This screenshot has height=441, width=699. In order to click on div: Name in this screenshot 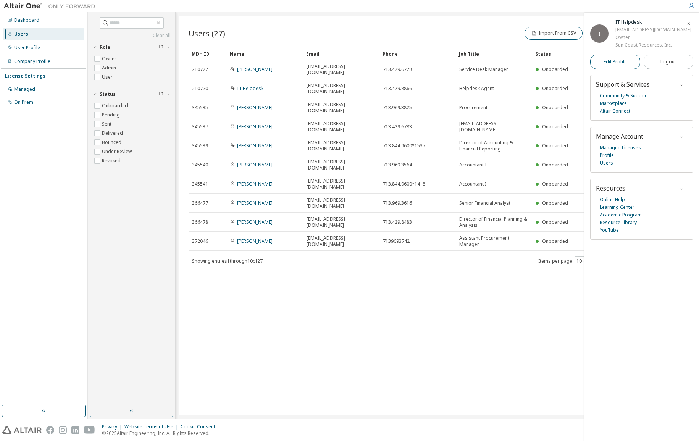, I will do `click(265, 54)`.